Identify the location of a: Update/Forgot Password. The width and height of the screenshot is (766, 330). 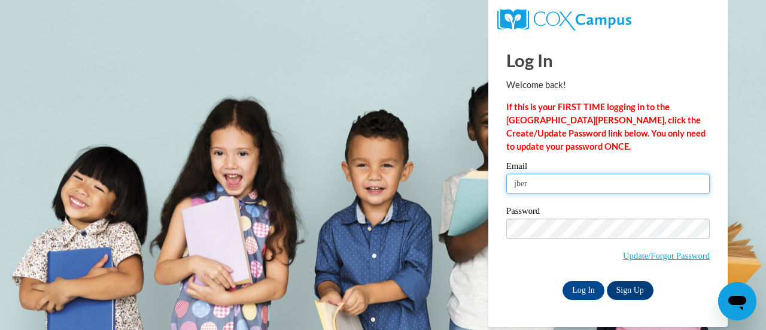
(666, 256).